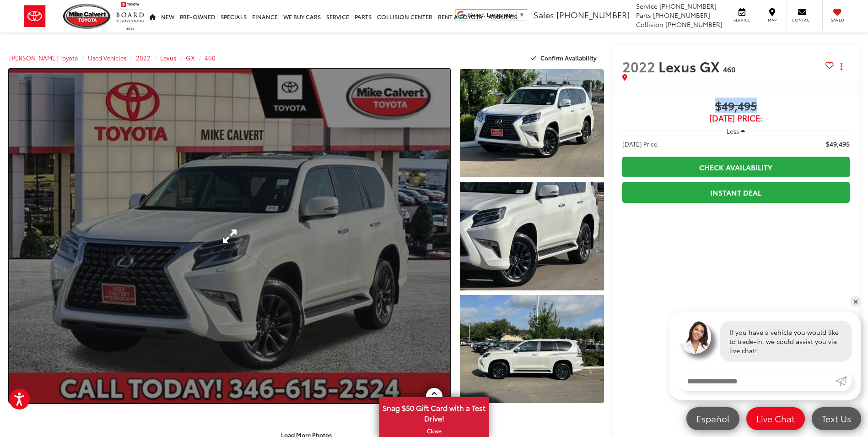 This screenshot has width=868, height=437. Describe the element at coordinates (786, 341) in the screenshot. I see `div: If you have a vehicle you would like to trade-in, we could assist you via live chat!` at that location.